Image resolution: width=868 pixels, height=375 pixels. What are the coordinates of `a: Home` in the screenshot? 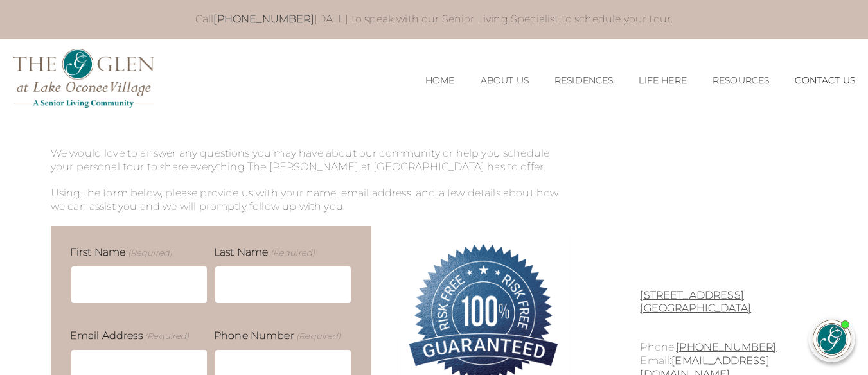 It's located at (440, 80).